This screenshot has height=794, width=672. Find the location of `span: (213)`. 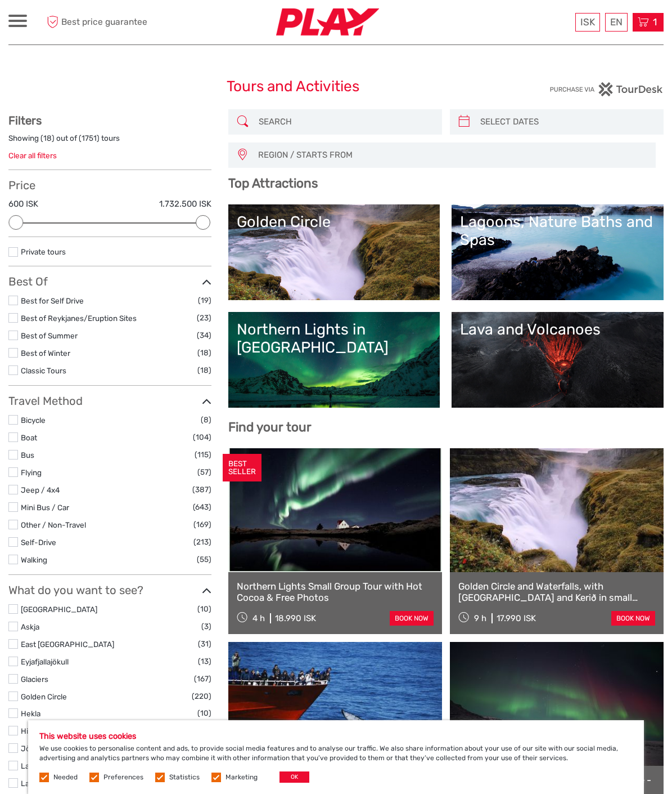

span: (213) is located at coordinates (203, 541).